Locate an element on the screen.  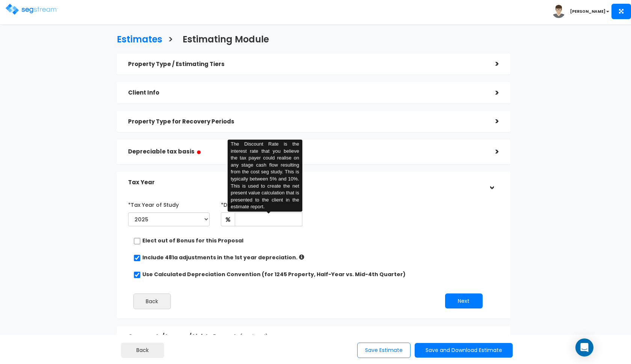
label: *Tax Year of Study is located at coordinates (154, 203).